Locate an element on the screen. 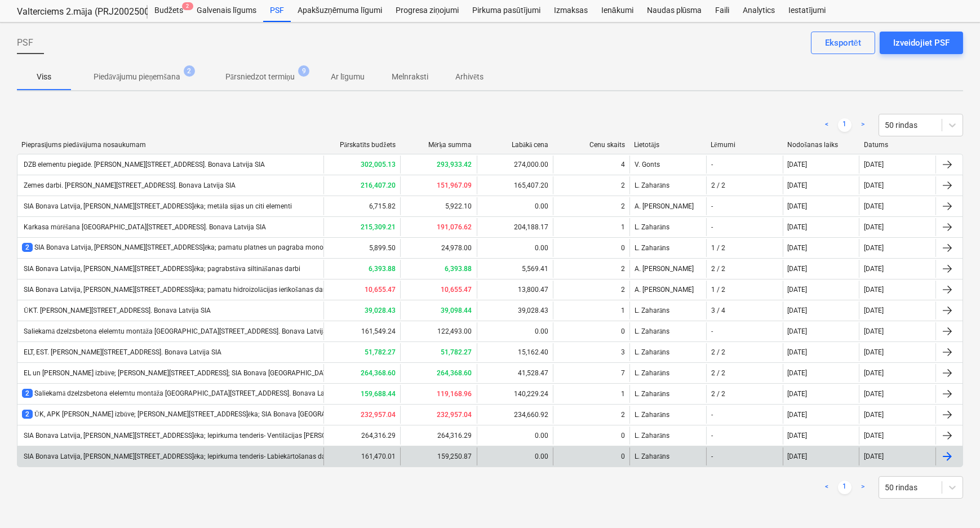 The width and height of the screenshot is (980, 528). div: Nodošanas laiks is located at coordinates (821, 145).